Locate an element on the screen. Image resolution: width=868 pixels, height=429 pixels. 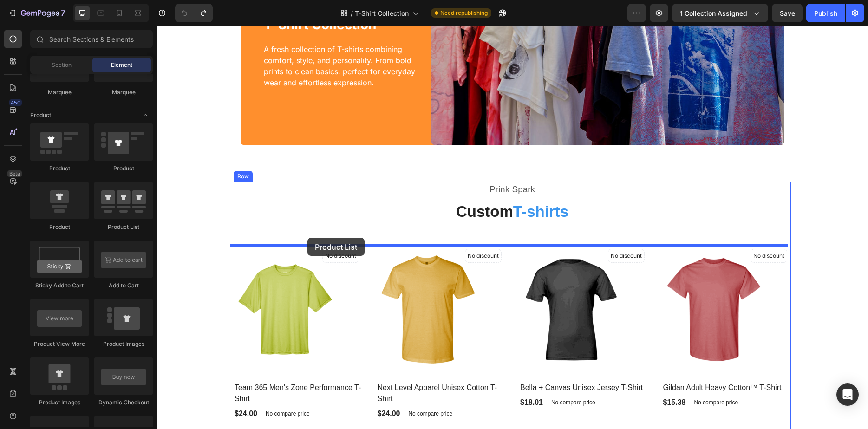
span: Product is located at coordinates (41, 115).